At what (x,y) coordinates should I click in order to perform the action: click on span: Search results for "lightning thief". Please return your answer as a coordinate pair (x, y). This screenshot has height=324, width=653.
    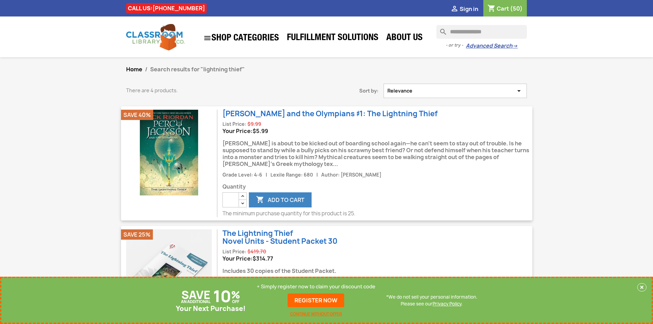
    Looking at the image, I should click on (198, 69).